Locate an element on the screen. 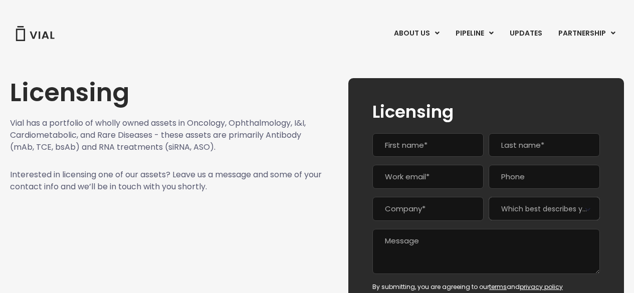 This screenshot has height=293, width=634. input: Company* is located at coordinates (428, 209).